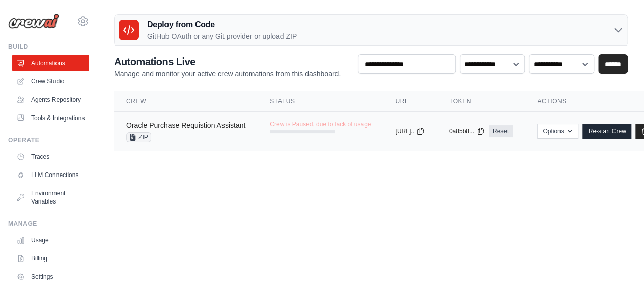 The image size is (644, 290). I want to click on a: Usage, so click(50, 240).